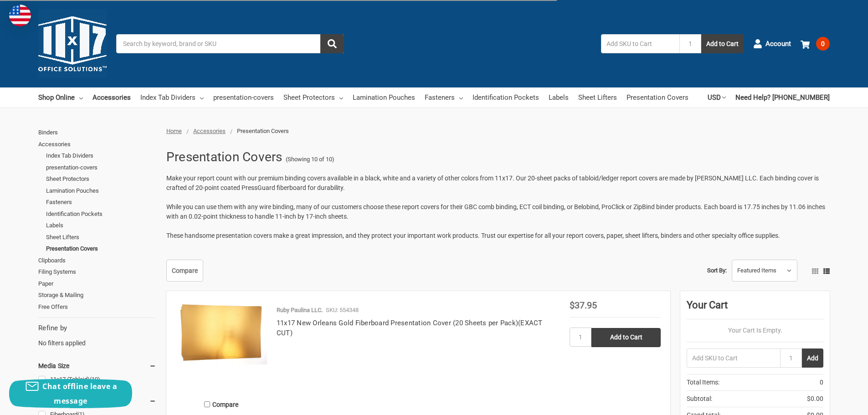 Image resolution: width=868 pixels, height=415 pixels. What do you see at coordinates (717, 98) in the screenshot?
I see `a: USD` at bounding box center [717, 98].